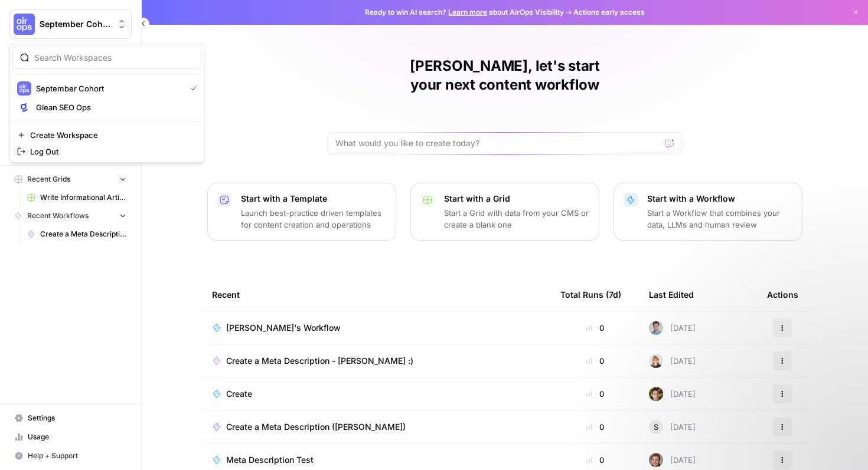  I want to click on span: Ready to win AI search? about AirOps Visibility, so click(464, 12).